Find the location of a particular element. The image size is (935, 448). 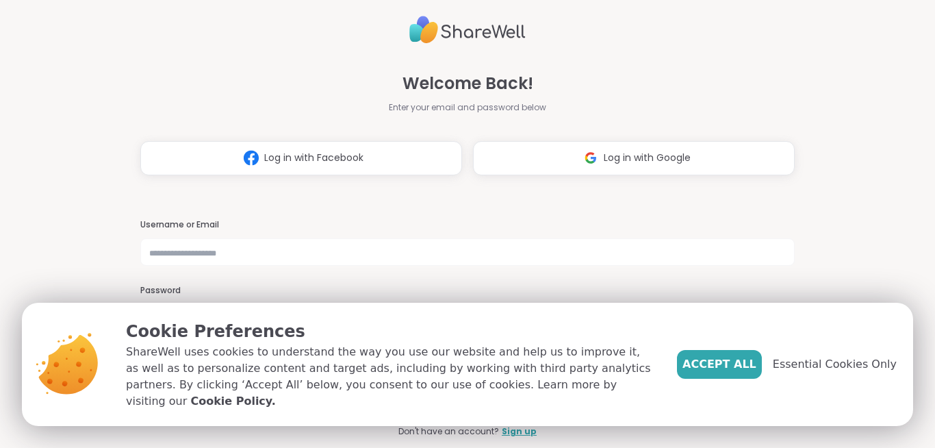

span: Don't have an account? is located at coordinates (449, 431).